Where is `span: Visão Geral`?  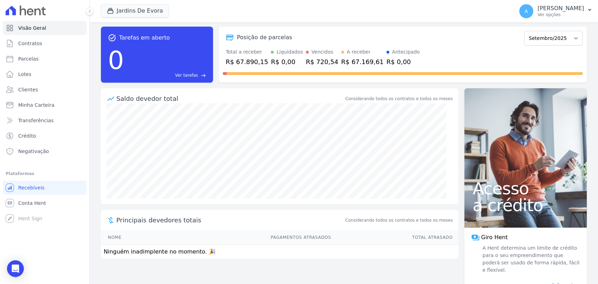 span: Visão Geral is located at coordinates (32, 28).